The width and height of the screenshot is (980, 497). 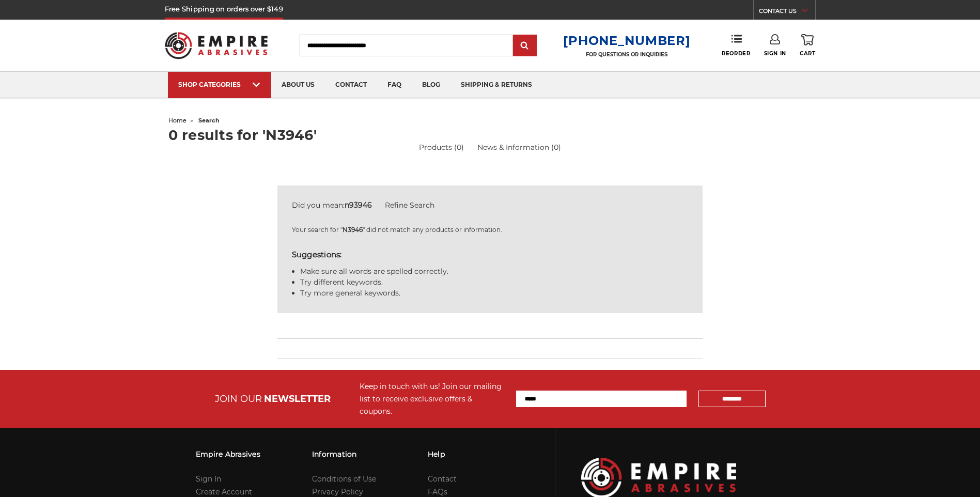 I want to click on div: Keep in touch with us! Join our mailing list to receive exclusive offers & coupons., so click(x=432, y=399).